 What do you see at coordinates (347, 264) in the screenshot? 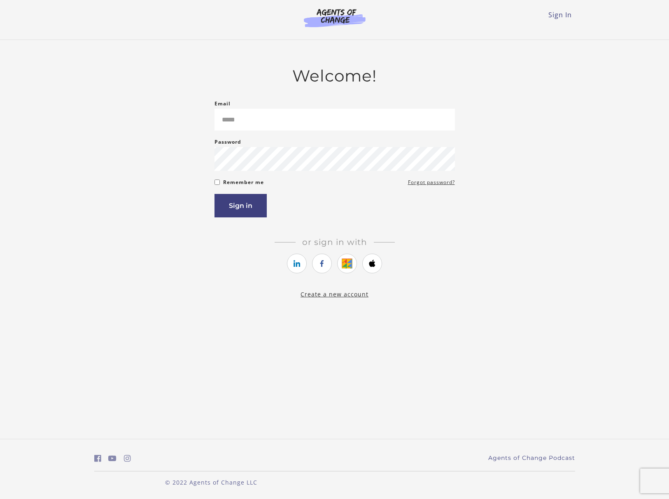
I see `a: https://courses.thinkific.com/users/auth/google?ss%5Breferral%5D=&ss%5Buser_return_to%5D=&ss%5Bvi...` at bounding box center [347, 264].